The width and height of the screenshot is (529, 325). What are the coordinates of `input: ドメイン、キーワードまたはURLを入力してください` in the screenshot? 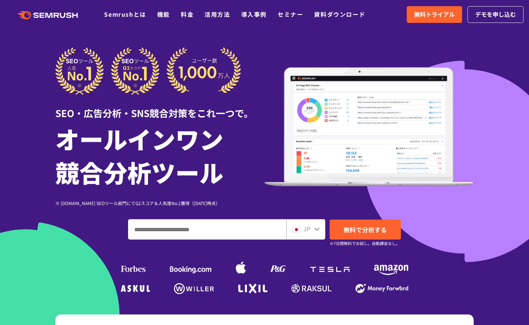 It's located at (207, 229).